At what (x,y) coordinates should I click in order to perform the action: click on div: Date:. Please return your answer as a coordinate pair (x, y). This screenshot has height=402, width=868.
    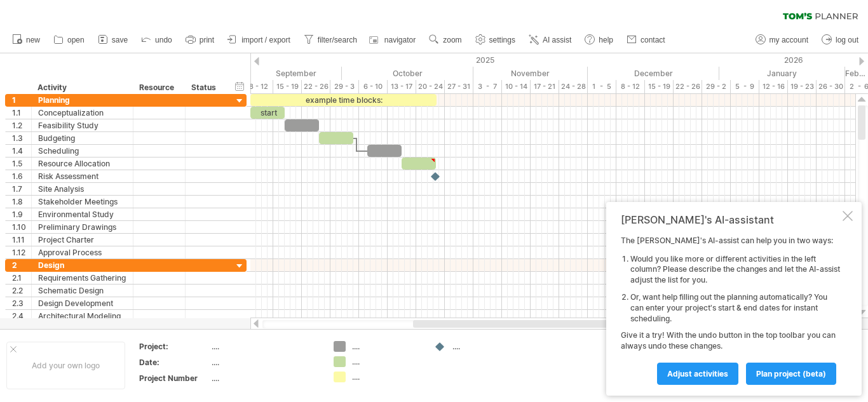
    Looking at the image, I should click on (174, 362).